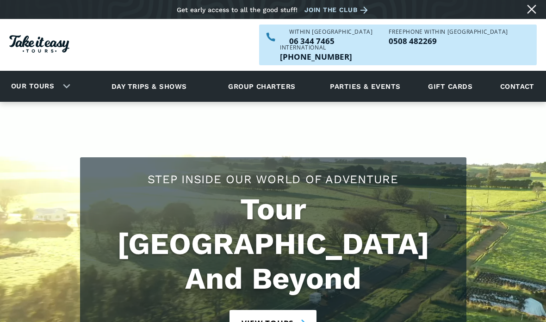 The image size is (546, 322). Describe the element at coordinates (450, 86) in the screenshot. I see `a: Gift cards` at that location.